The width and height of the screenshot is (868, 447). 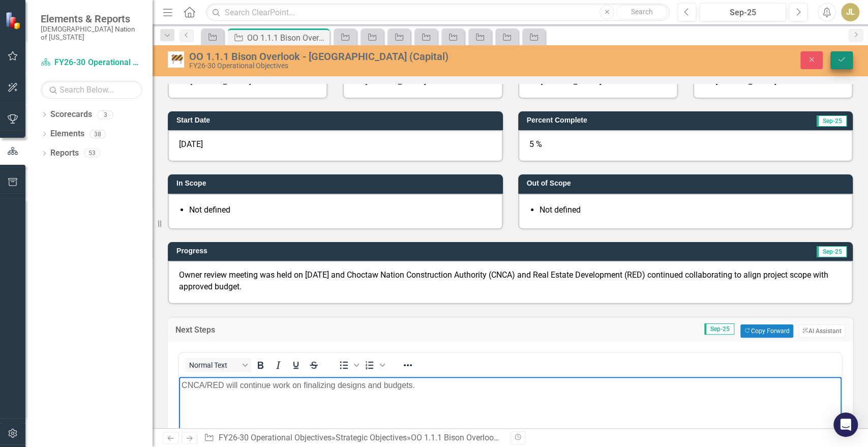 What do you see at coordinates (742, 12) in the screenshot?
I see `button: Sep-25` at bounding box center [742, 12].